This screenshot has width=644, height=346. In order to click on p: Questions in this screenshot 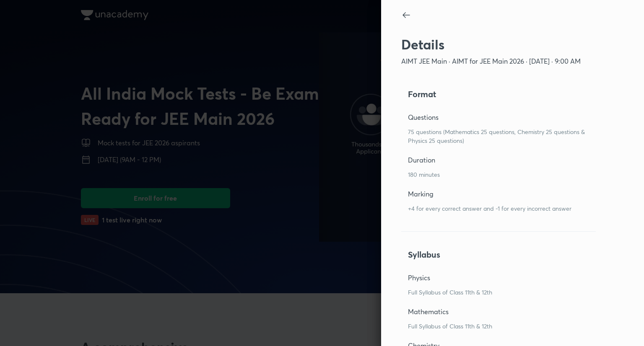, I will do `click(502, 118)`.